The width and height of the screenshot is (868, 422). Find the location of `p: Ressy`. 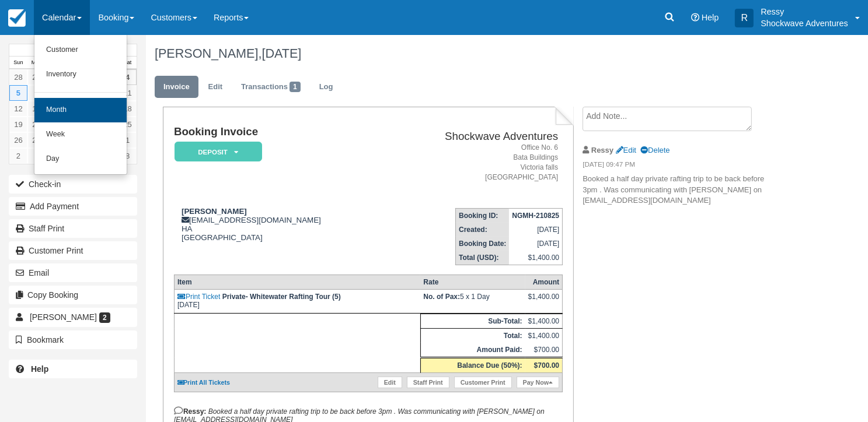

p: Ressy is located at coordinates (804, 12).